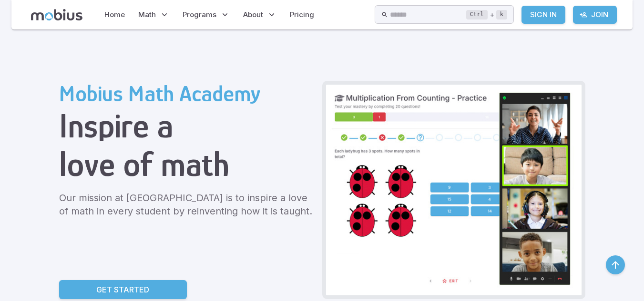 Image resolution: width=644 pixels, height=301 pixels. Describe the element at coordinates (187, 126) in the screenshot. I see `h1: Inspire a` at that location.